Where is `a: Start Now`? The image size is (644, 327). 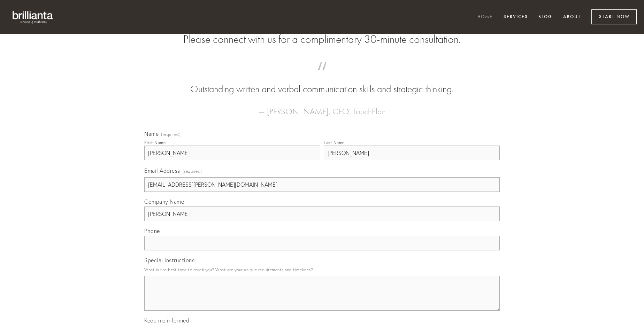 a: Start Now is located at coordinates (614, 17).